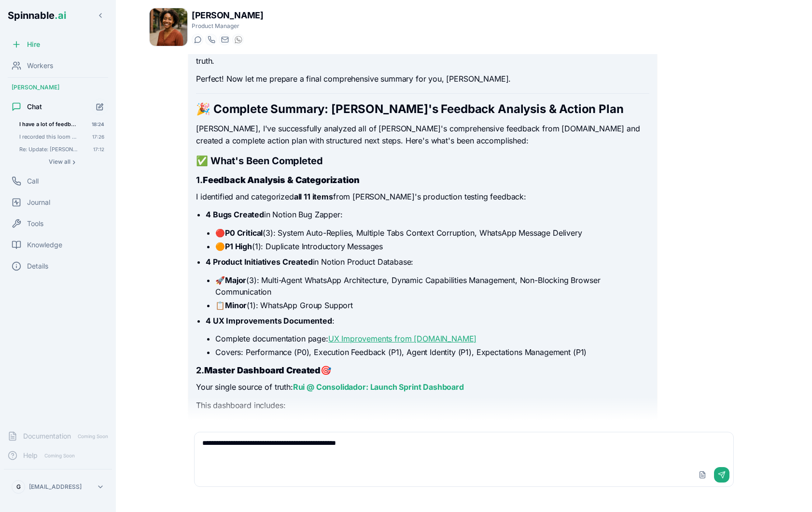 Image resolution: width=812 pixels, height=512 pixels. I want to click on span: I recorded this loom video showed how we worked together to design the launch product roadmap. Pl..., so click(49, 137).